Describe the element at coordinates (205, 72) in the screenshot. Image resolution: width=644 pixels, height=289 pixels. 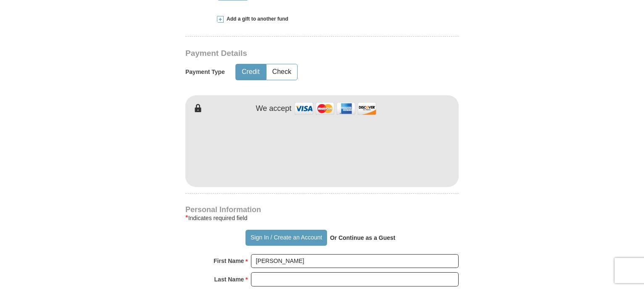
I see `h5: Payment Type` at that location.